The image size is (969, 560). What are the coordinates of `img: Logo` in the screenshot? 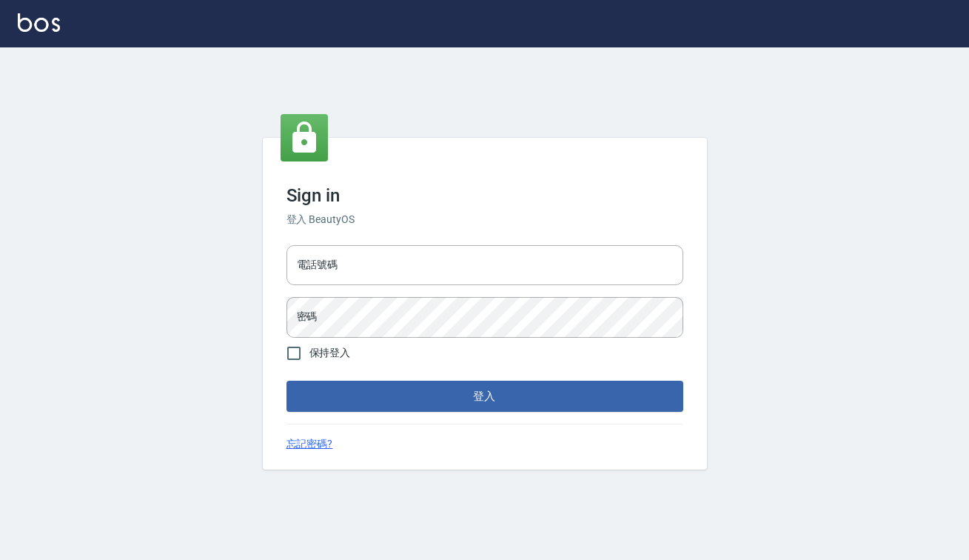 It's located at (39, 22).